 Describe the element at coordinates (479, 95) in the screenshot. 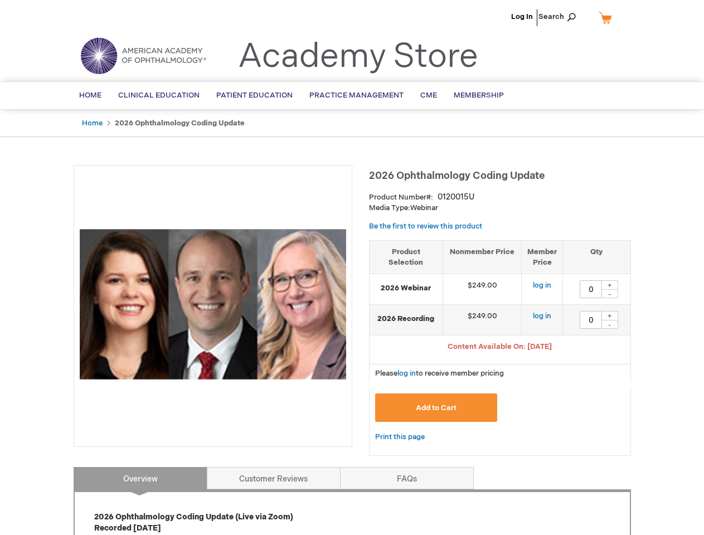

I see `a: Membership` at that location.